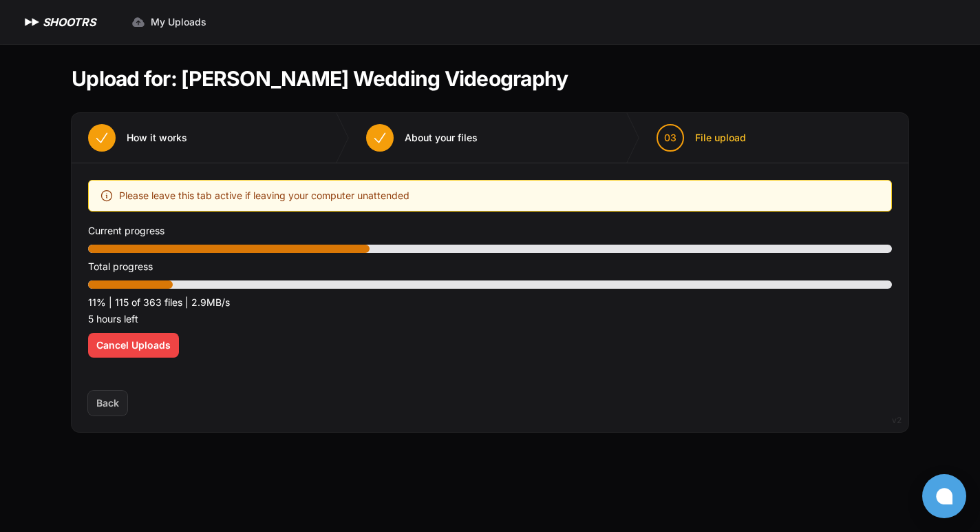 This screenshot has height=532, width=980. I want to click on div: v2, so click(897, 420).